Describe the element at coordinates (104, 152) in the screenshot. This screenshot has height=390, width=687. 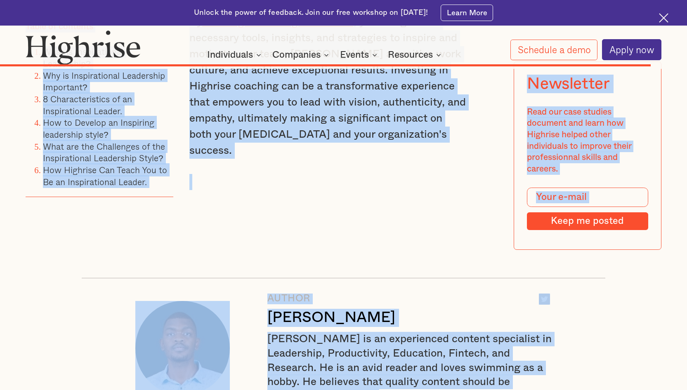
I see `a: What are the Challenges of the Inspirational Leadership Style?` at that location.